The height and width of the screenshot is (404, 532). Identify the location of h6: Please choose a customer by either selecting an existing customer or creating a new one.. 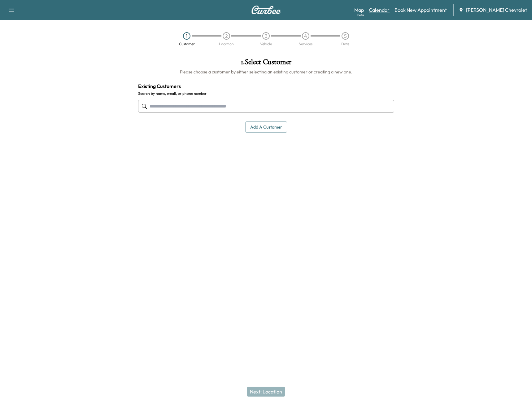
(266, 72).